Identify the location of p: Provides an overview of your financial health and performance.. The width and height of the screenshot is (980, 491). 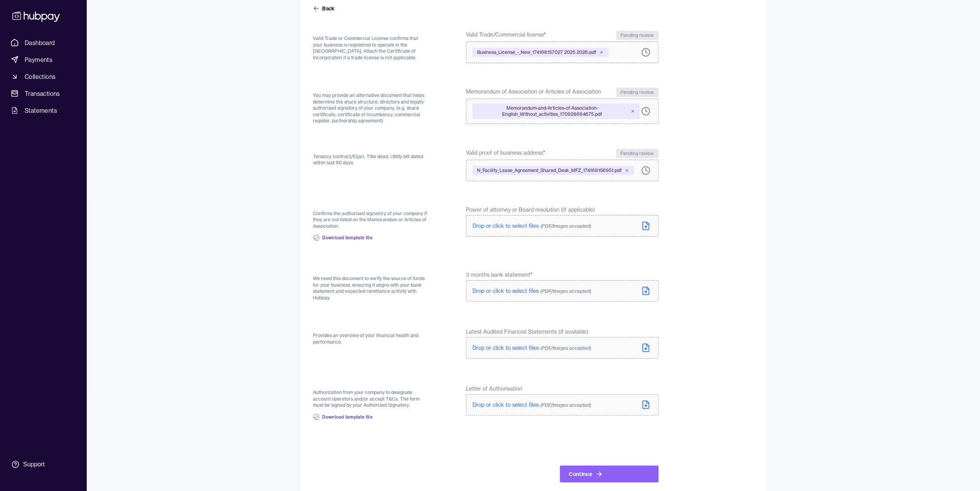
(371, 339).